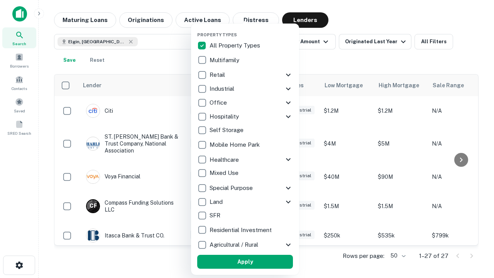  Describe the element at coordinates (223, 89) in the screenshot. I see `p: Industrial` at that location.